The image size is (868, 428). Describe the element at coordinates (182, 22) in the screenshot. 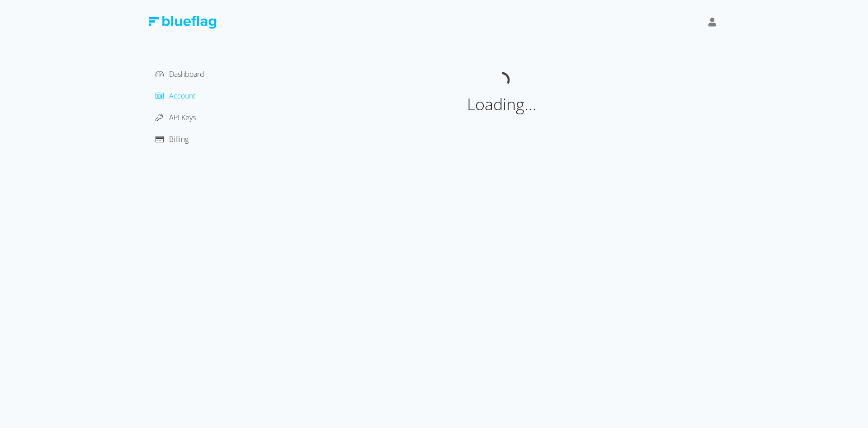

I see `img: Blue Flag Logo` at that location.